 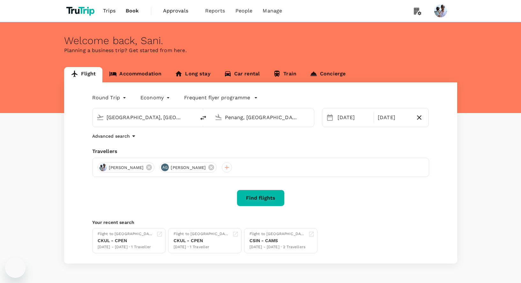 I want to click on input: Going to, so click(x=263, y=117).